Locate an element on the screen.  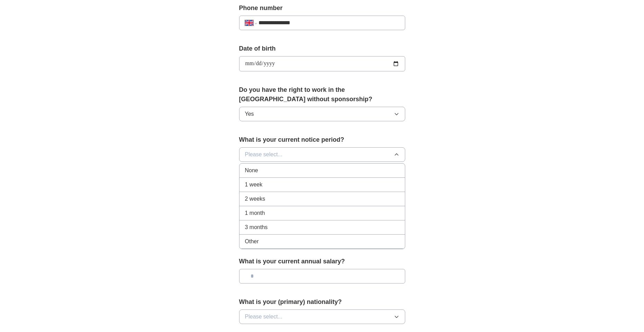
span: Other is located at coordinates (252, 242).